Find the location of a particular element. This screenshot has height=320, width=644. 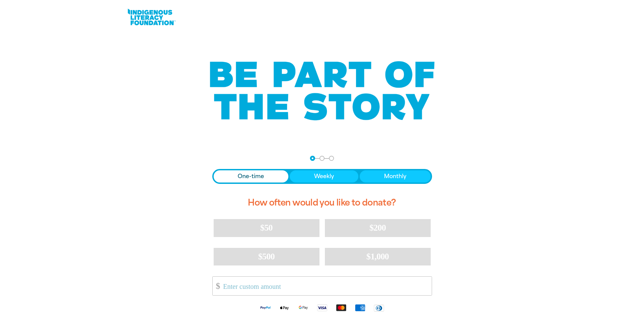

span: $50 is located at coordinates (266, 227).